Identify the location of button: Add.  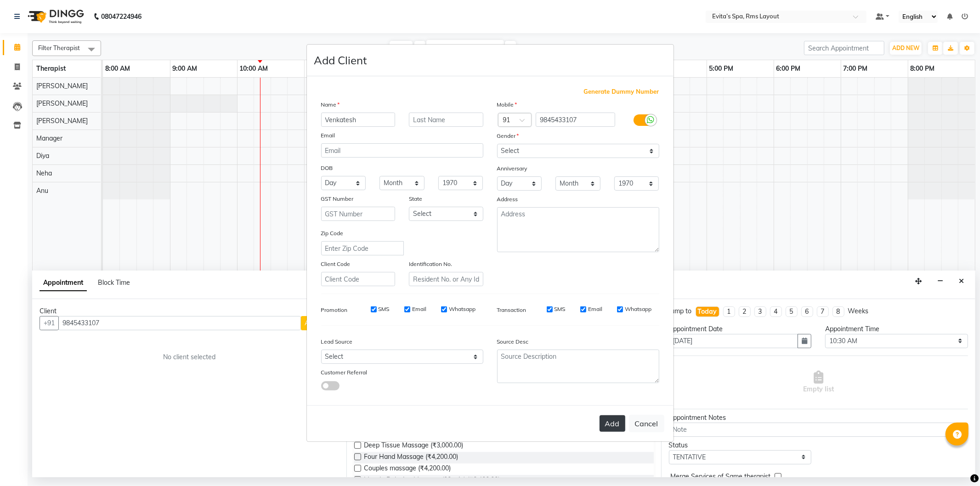
(613, 424).